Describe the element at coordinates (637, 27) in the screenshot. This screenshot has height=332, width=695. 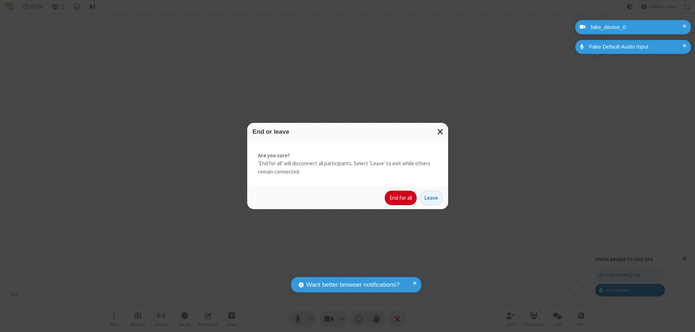
I see `div: fake_device_0` at that location.